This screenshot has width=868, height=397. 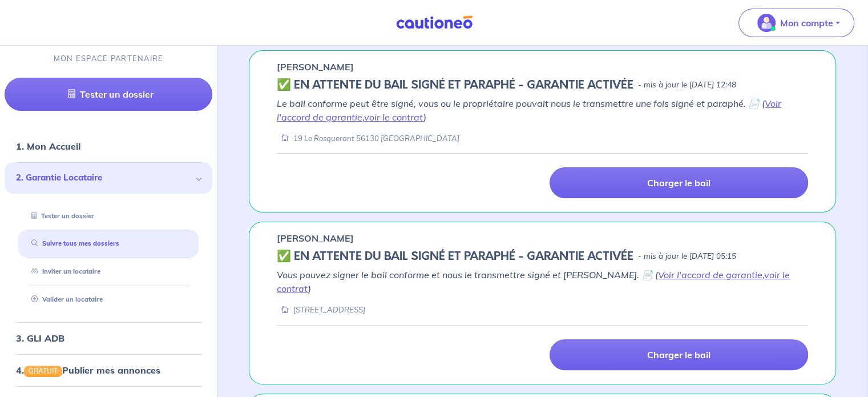 I want to click on button: illu_account_valid_menu.svgMon compte, so click(x=796, y=23).